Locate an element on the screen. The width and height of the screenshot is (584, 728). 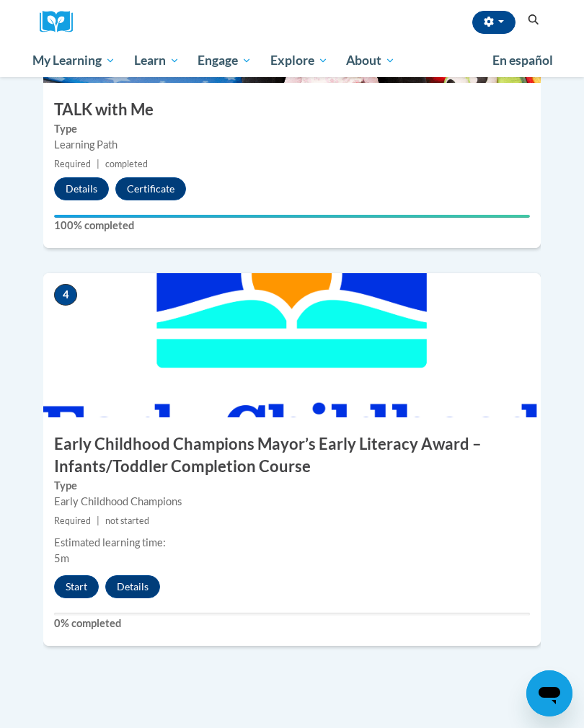
img: Logo brand is located at coordinates (62, 21).